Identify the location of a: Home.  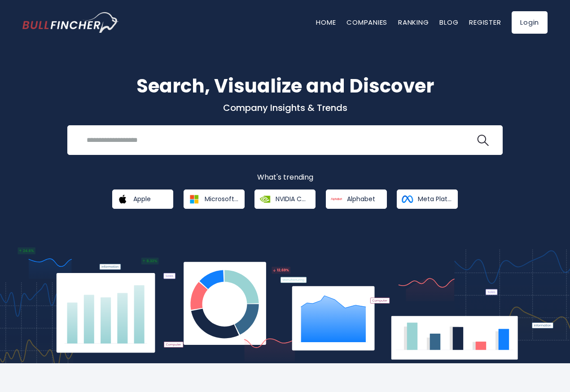
(326, 22).